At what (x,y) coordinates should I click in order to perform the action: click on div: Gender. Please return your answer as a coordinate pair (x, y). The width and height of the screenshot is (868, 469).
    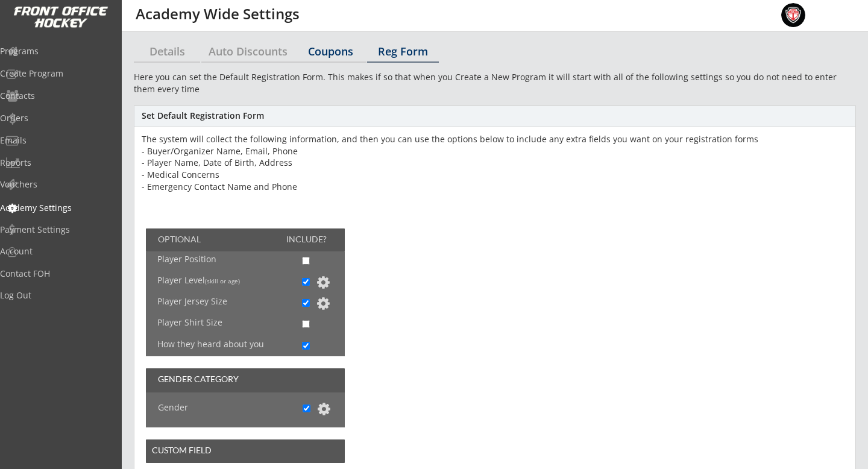
    Looking at the image, I should click on (222, 408).